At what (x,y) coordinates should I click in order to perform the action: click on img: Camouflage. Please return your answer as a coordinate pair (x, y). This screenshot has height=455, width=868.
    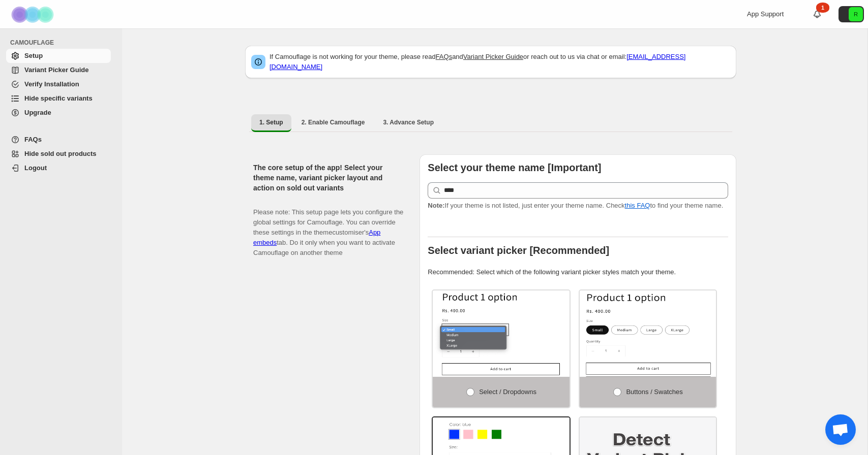
    Looking at the image, I should click on (33, 14).